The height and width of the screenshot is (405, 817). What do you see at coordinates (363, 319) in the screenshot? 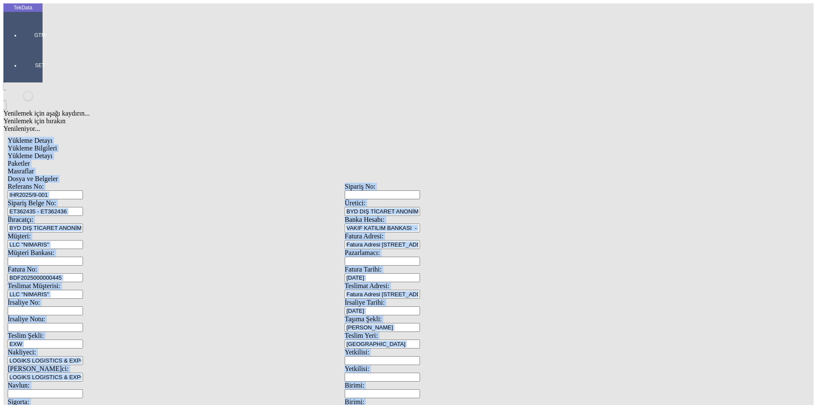
I see `span: Taşıma Şekli:` at bounding box center [363, 319].